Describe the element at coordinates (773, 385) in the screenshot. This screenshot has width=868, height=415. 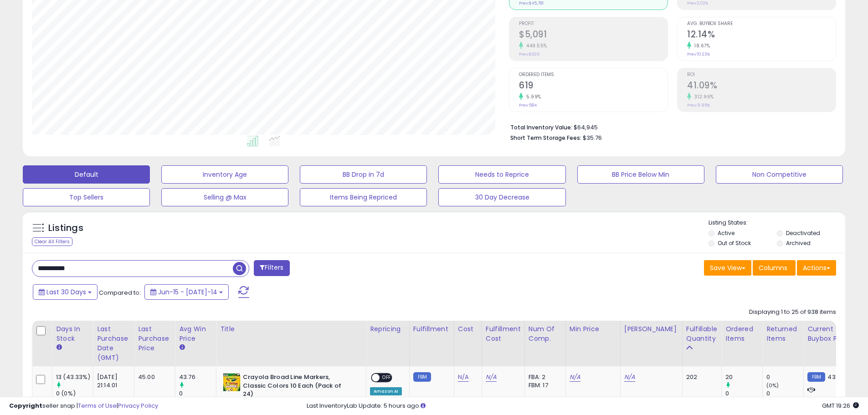
I see `small: (0%)` at that location.